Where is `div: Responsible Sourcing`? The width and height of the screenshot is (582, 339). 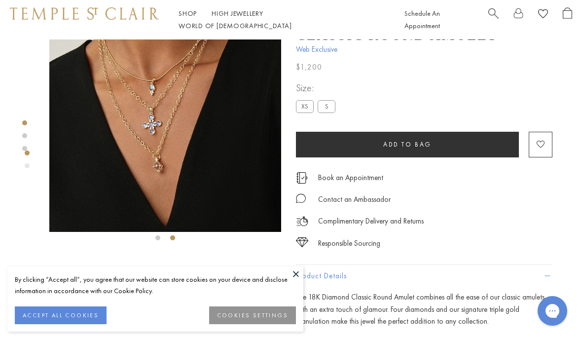
div: Responsible Sourcing is located at coordinates (349, 243).